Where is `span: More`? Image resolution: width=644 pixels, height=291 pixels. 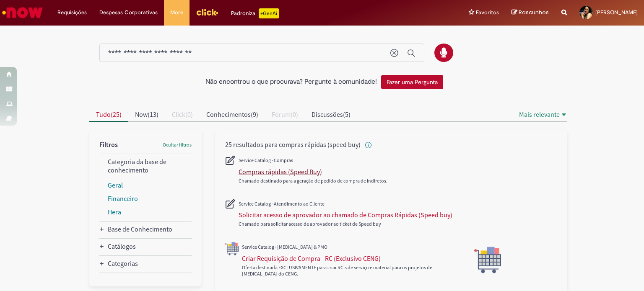
span: More is located at coordinates (176, 13).